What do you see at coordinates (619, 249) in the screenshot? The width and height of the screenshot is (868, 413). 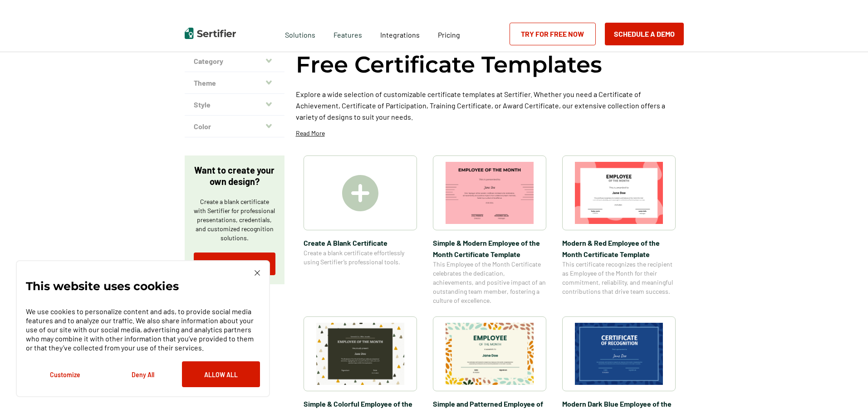 I see `span: Modern & Red Employee of the Month Certificate Template` at bounding box center [619, 249].